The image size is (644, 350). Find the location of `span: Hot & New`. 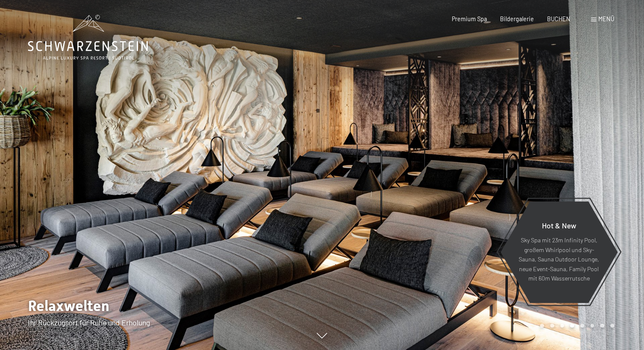

span: Hot & New is located at coordinates (558, 225).